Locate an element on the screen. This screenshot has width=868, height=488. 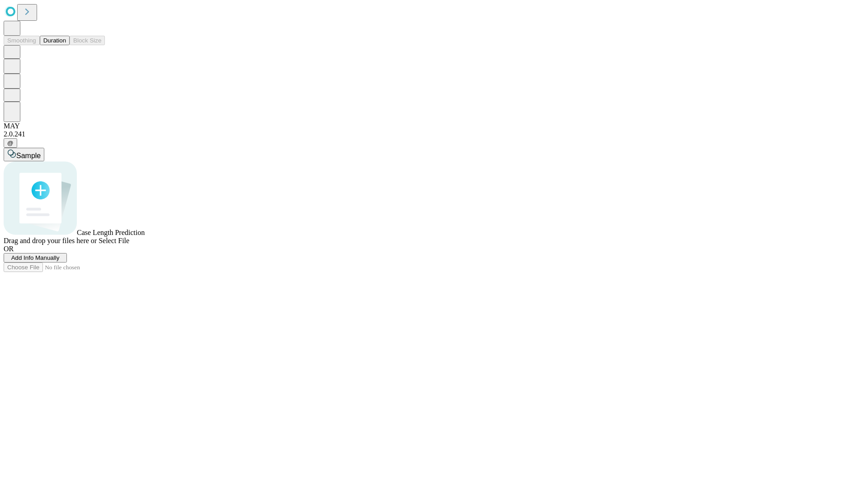
button: Duration is located at coordinates (55, 40).